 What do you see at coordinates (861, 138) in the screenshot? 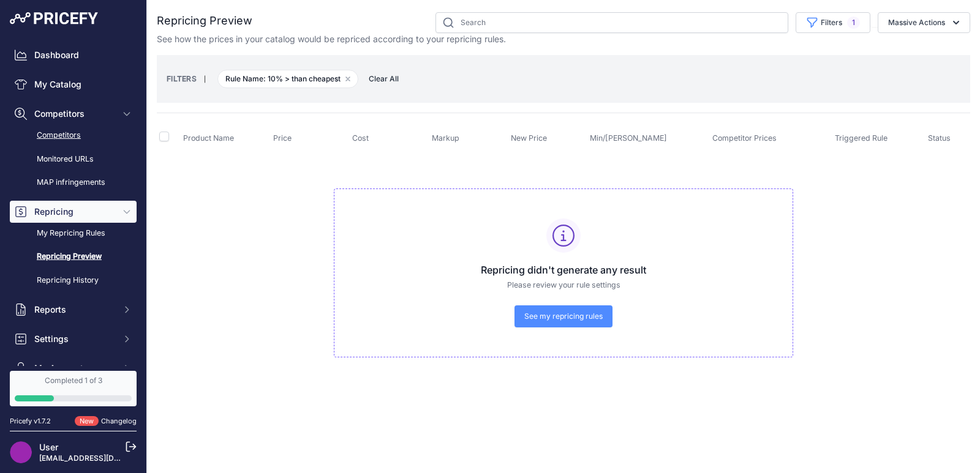
I see `span: Triggered Rule` at bounding box center [861, 138].